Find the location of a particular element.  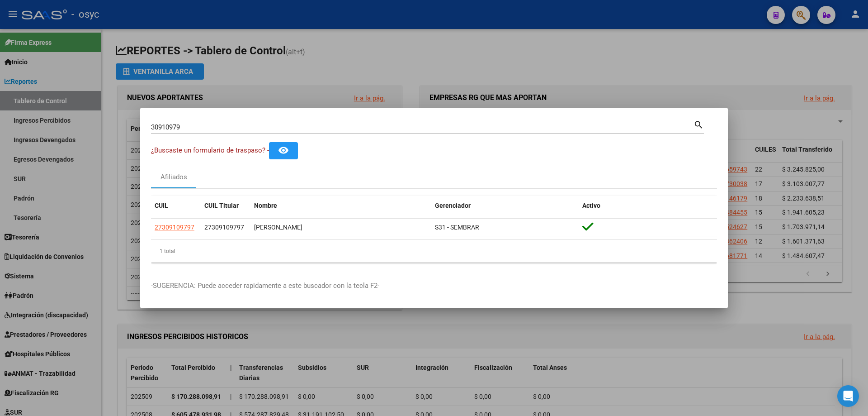

datatable-header-cell: Nombre is located at coordinates (341, 205).